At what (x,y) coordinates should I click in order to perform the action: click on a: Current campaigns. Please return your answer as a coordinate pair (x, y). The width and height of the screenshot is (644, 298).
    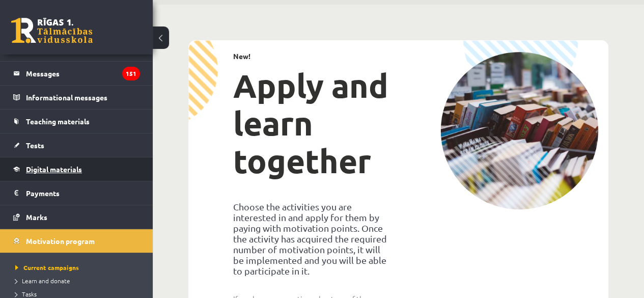
    Looking at the image, I should click on (79, 267).